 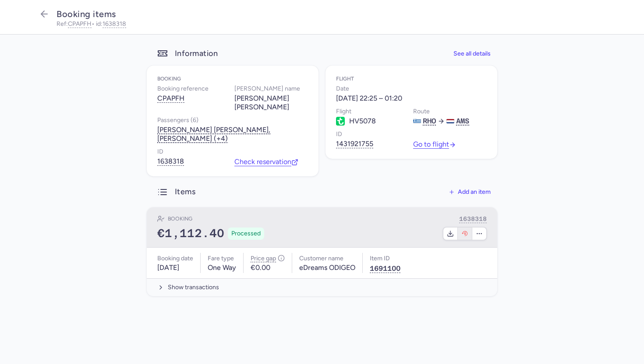 What do you see at coordinates (260, 268) in the screenshot?
I see `span: €0.00` at bounding box center [260, 268].